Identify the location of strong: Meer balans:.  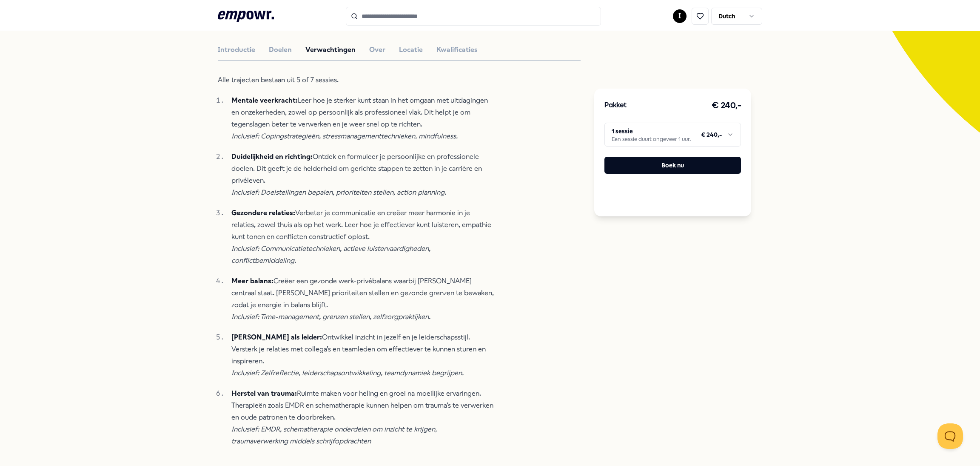
(252, 280).